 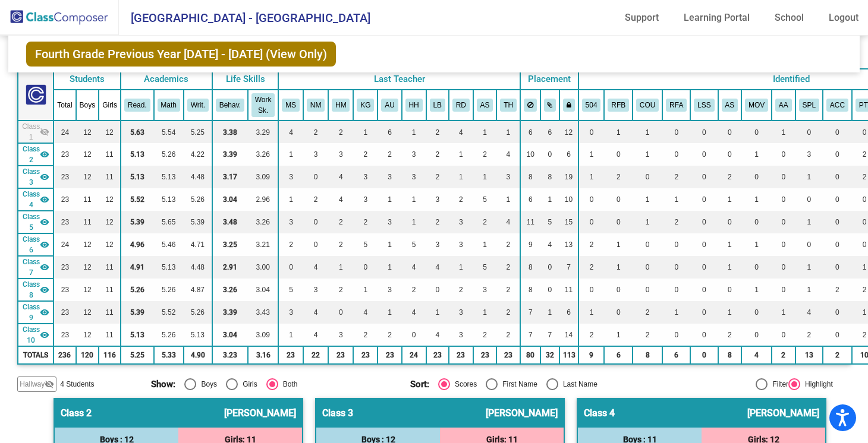 I want to click on th: Academics, so click(x=167, y=79).